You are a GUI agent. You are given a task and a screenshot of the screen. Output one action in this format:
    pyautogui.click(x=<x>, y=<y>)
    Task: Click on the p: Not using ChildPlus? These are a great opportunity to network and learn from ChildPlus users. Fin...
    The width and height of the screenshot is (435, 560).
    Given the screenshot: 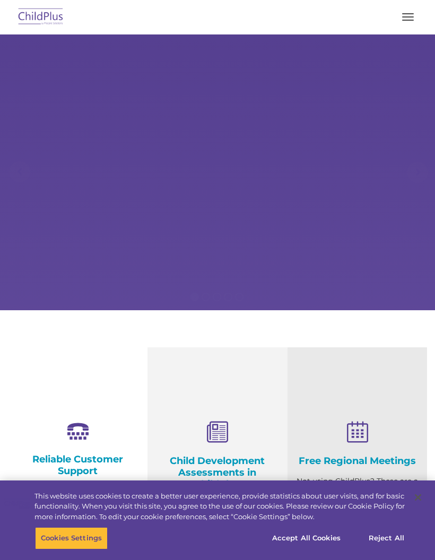 What is the action you would take?
    pyautogui.click(x=357, y=508)
    